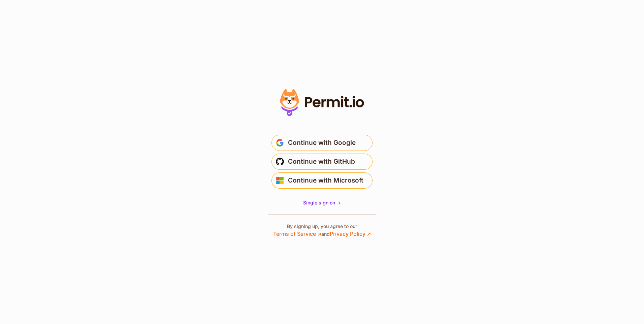 The image size is (644, 324). What do you see at coordinates (322, 181) in the screenshot?
I see `button: Continue with Microsoft` at bounding box center [322, 181].